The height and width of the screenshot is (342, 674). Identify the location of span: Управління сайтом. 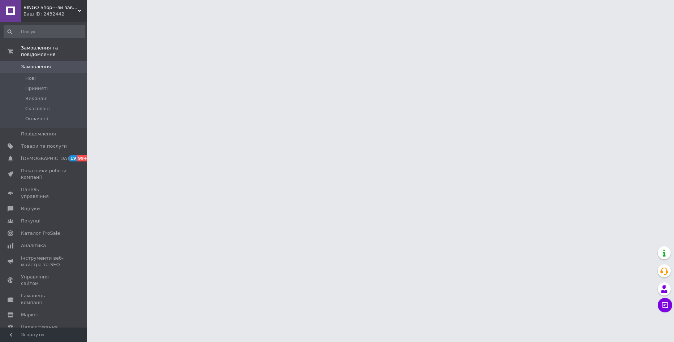
(44, 280).